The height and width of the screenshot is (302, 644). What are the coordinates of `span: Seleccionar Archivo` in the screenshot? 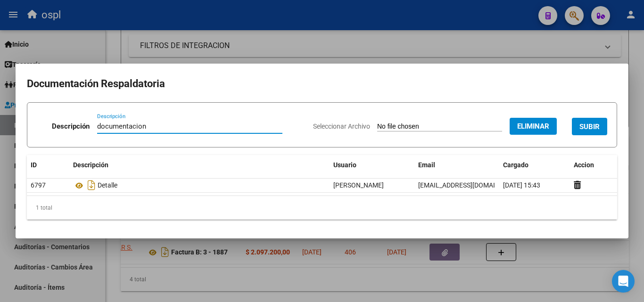 It's located at (341, 126).